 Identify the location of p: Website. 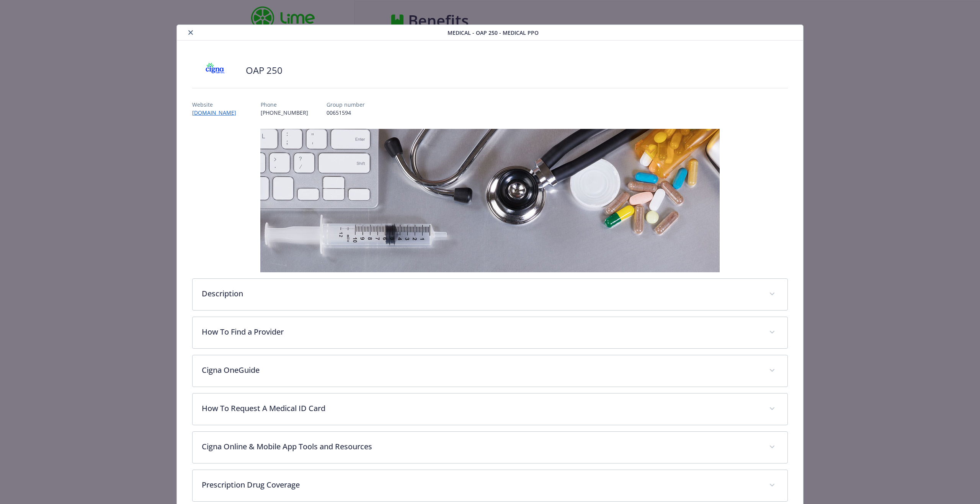
(217, 104).